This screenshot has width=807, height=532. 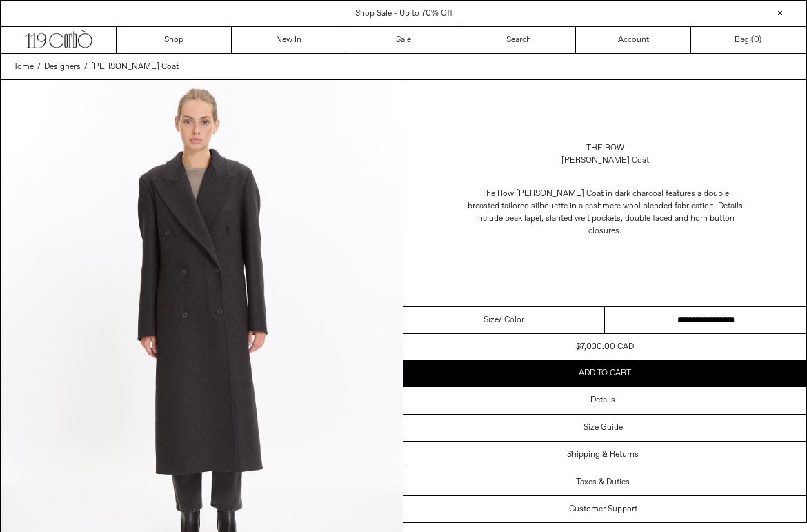 I want to click on a: Designers, so click(x=62, y=67).